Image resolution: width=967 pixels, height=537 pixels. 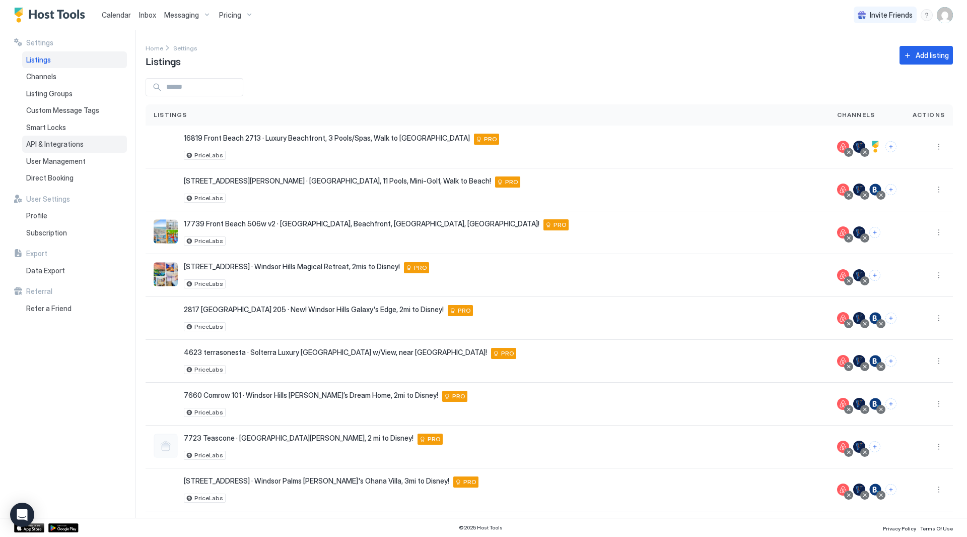 I want to click on div: User profile, so click(x=945, y=15).